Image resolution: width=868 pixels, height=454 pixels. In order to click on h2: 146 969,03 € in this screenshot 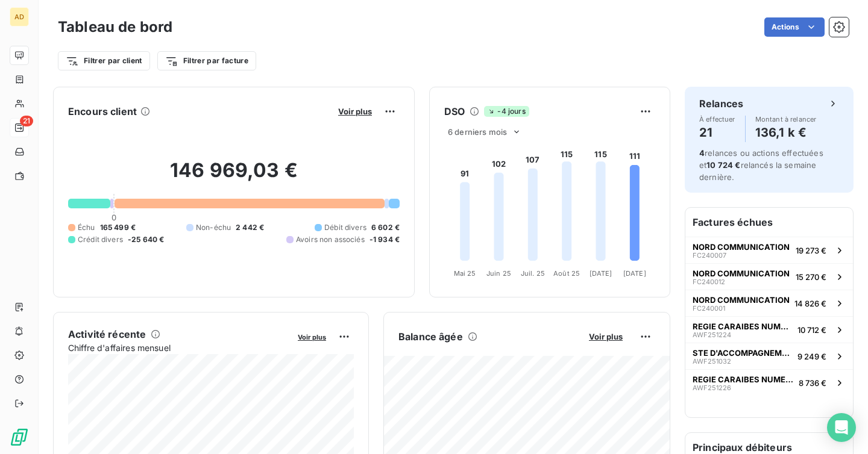, I will do `click(234, 177)`.